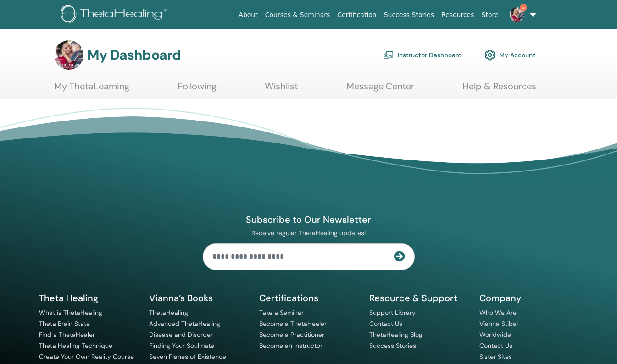  What do you see at coordinates (292, 335) in the screenshot?
I see `a: Become a Practitioner` at bounding box center [292, 335].